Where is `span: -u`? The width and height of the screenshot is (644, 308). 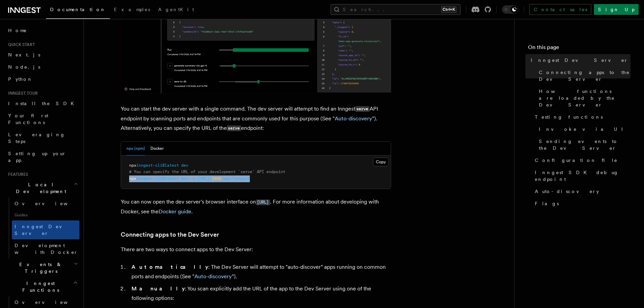 span: -u is located at coordinates (193, 179).